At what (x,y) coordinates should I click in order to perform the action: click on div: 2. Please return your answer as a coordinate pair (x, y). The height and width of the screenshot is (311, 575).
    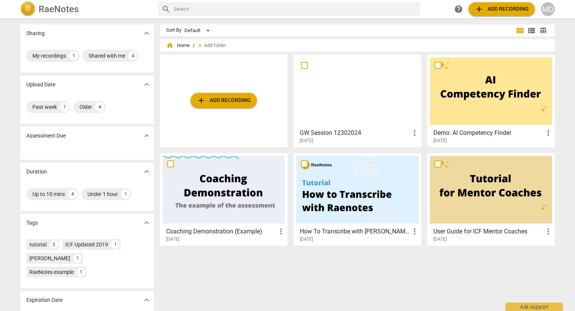
    Looking at the image, I should click on (54, 244).